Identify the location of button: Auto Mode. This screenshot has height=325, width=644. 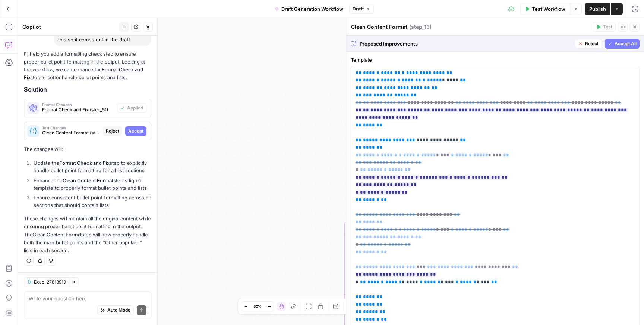
(116, 310).